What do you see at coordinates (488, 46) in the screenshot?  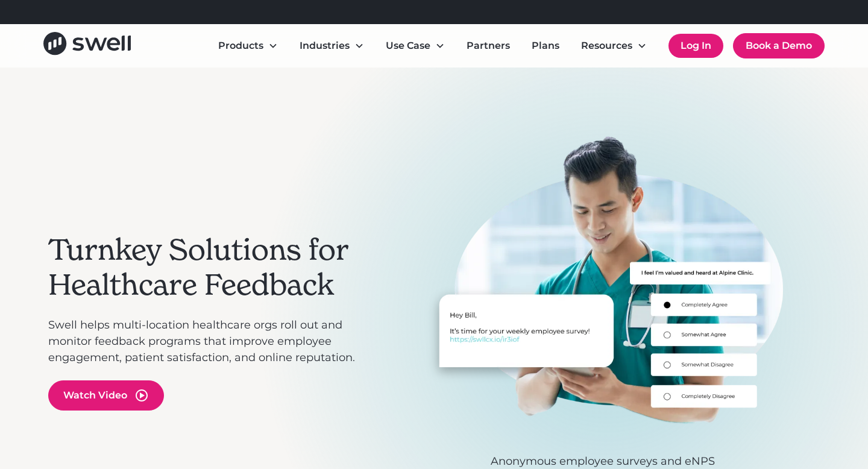 I see `a: Partners` at bounding box center [488, 46].